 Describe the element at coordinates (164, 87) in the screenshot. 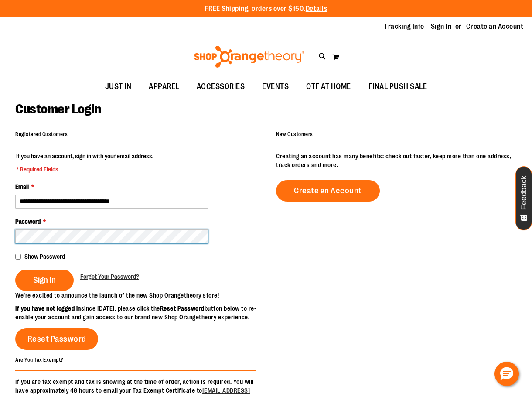

I see `a: APPAREL` at that location.